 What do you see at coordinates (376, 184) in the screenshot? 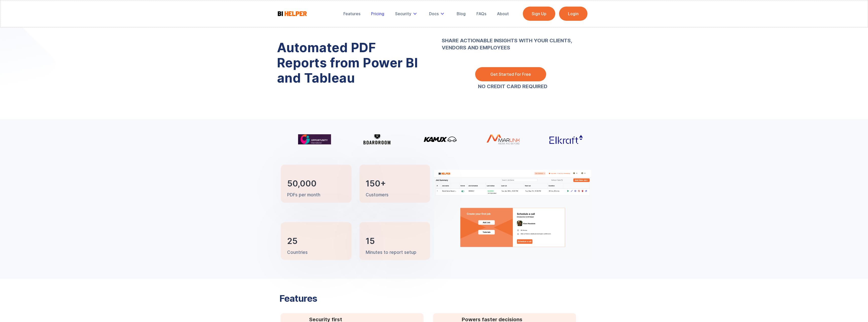
I see `h3: 150+` at bounding box center [376, 184].